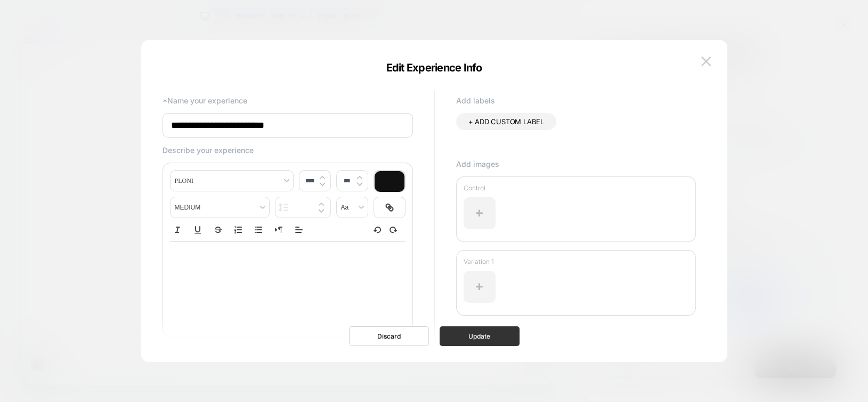  Describe the element at coordinates (576, 164) in the screenshot. I see `p: Add images` at that location.